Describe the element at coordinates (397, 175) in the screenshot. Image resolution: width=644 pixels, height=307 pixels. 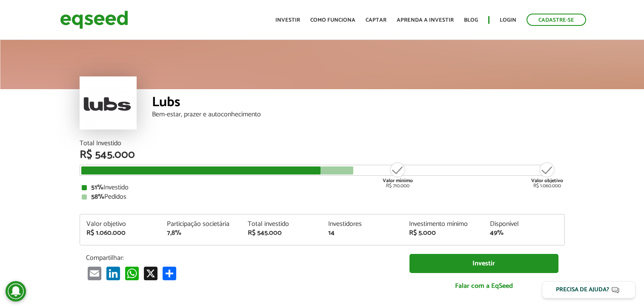
I see `div: R$ 710.000` at that location.